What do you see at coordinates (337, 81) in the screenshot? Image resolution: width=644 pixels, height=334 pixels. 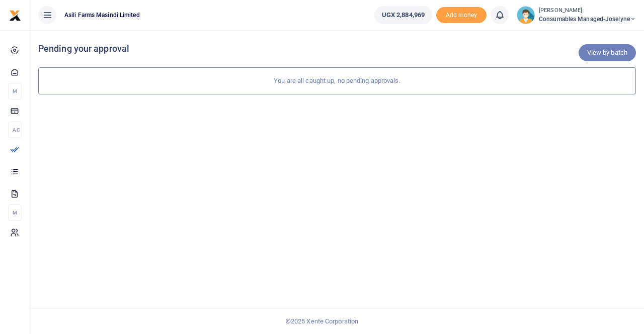 I see `div: You are all caught up, no pending approvals.` at bounding box center [337, 81].